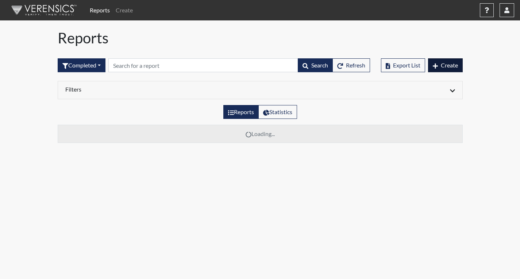 This screenshot has height=279, width=520. Describe the element at coordinates (406, 65) in the screenshot. I see `span: Export List` at that location.